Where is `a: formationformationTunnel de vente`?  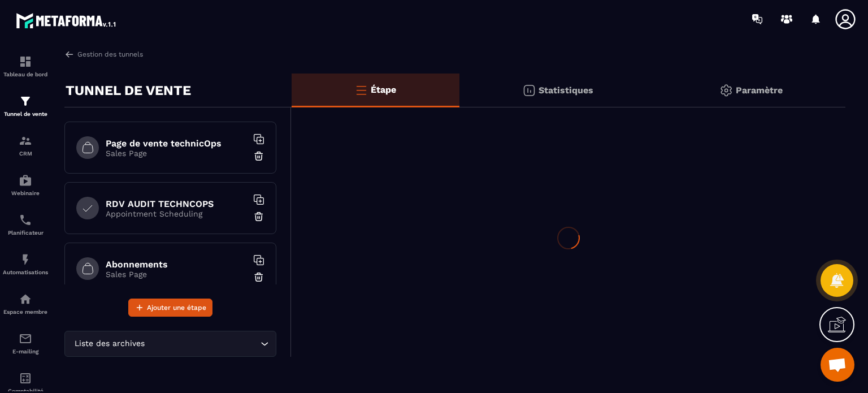
a: formationformationTunnel de vente is located at coordinates (26, 105).